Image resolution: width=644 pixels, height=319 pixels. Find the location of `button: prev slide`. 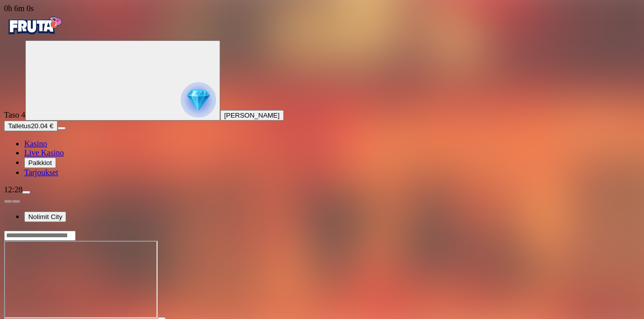

button: prev slide is located at coordinates (8, 201).